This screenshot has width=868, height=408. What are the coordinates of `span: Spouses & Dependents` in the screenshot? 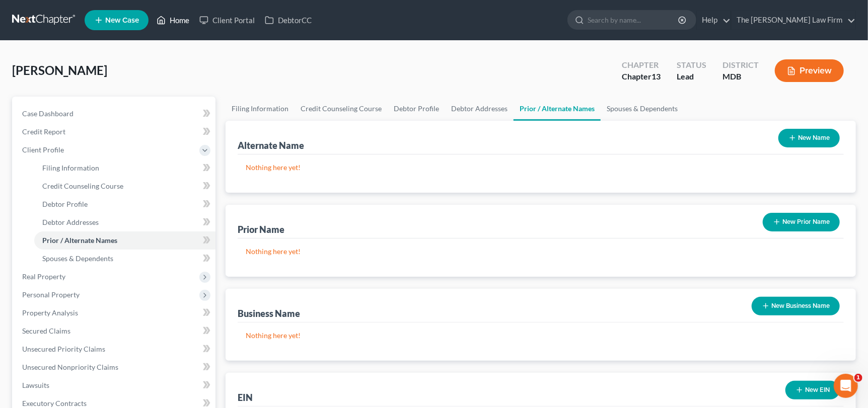 It's located at (78, 258).